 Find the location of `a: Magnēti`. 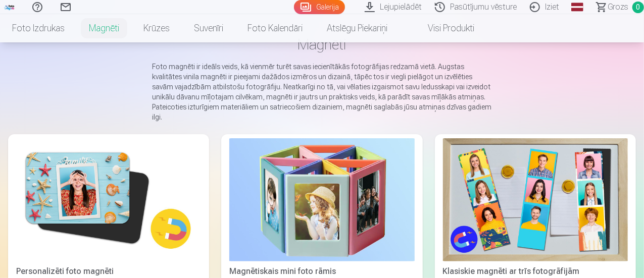

a: Magnēti is located at coordinates (104, 28).